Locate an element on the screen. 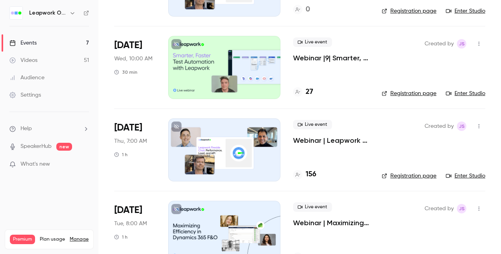 Image resolution: width=501 pixels, height=254 pixels. a: Webinar | Maximizing Efficiency in Dynamics 365 | Q3 2025 is located at coordinates (331, 223).